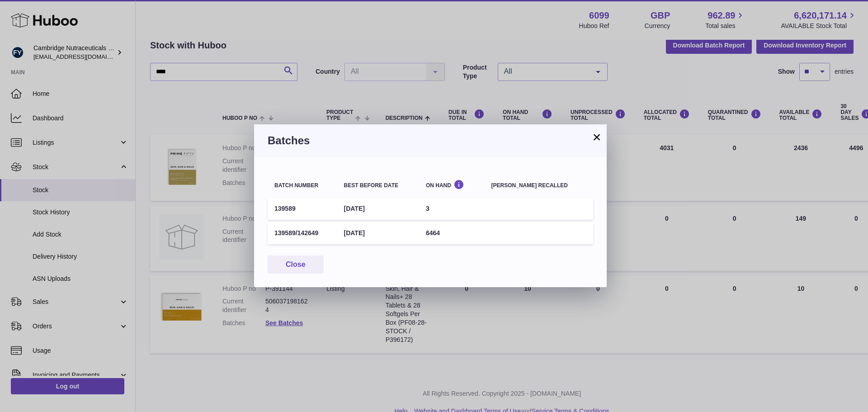 The width and height of the screenshot is (868, 412). What do you see at coordinates (303, 186) in the screenshot?
I see `div: Batch number` at bounding box center [303, 186].